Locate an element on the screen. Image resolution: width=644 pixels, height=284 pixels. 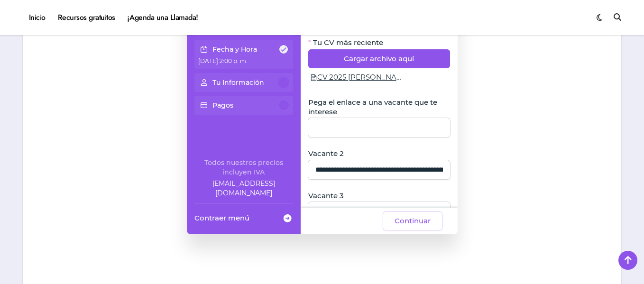
span: Continuar is located at coordinates (413, 221).